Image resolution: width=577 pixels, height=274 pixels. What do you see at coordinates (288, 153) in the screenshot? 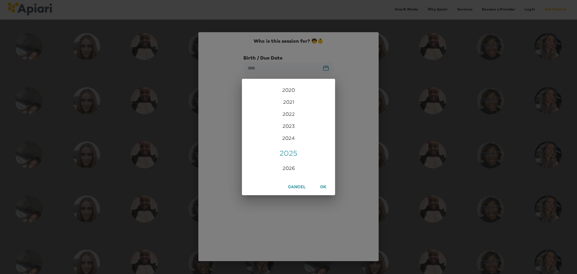
I see `div: 2025` at bounding box center [288, 153].